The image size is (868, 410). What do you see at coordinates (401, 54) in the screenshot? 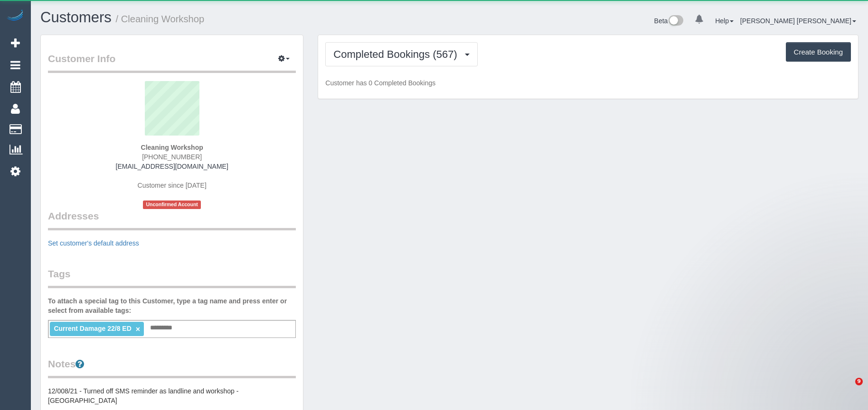
I see `button: Completed Bookings (567)` at bounding box center [401, 54].